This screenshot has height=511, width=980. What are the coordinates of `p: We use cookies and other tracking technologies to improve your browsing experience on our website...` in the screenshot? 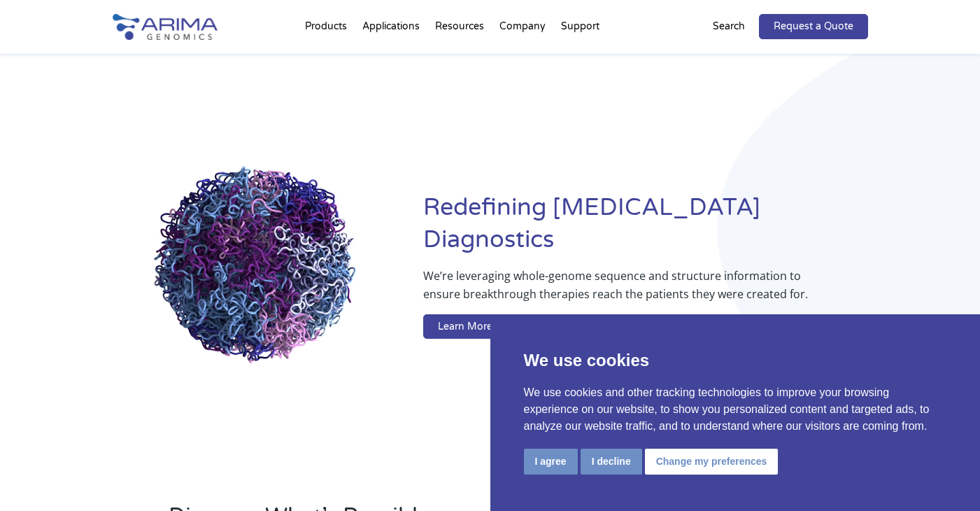 It's located at (735, 409).